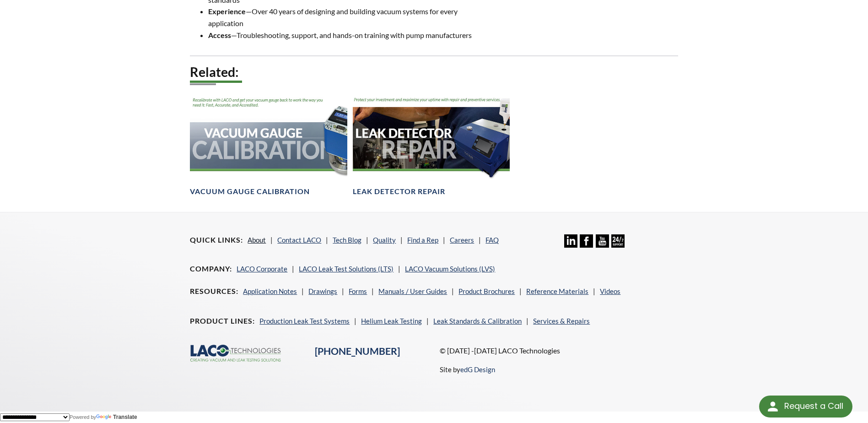 The image size is (868, 423). Describe the element at coordinates (250, 192) in the screenshot. I see `h4: Vacuum Gauge Calibration` at that location.